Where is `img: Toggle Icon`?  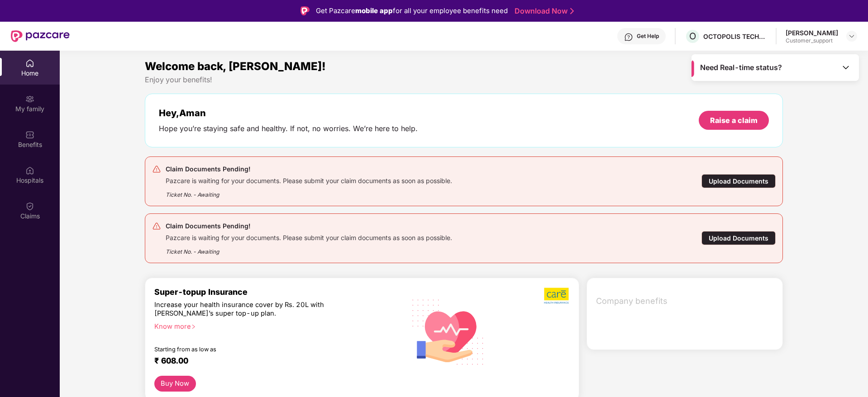 img: Toggle Icon is located at coordinates (846, 67).